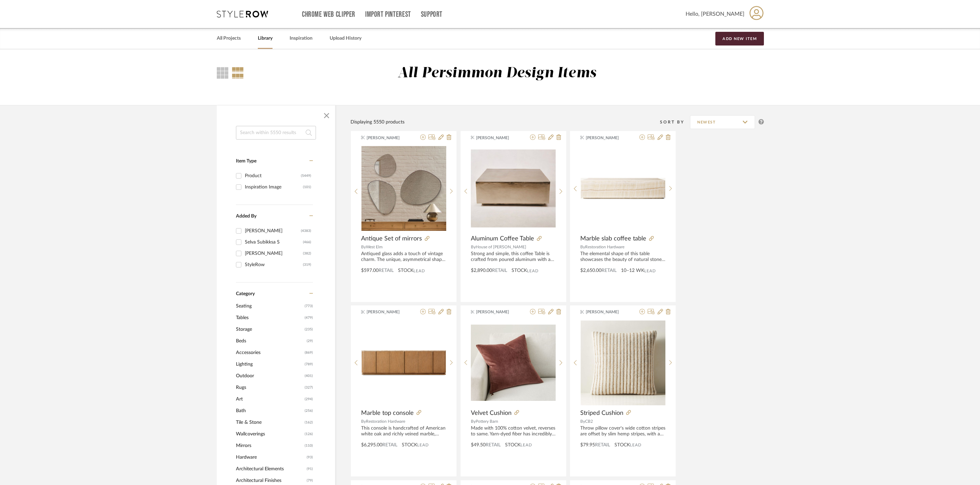 The image size is (980, 485). What do you see at coordinates (270, 318) in the screenshot?
I see `span: Tables` at bounding box center [270, 318].